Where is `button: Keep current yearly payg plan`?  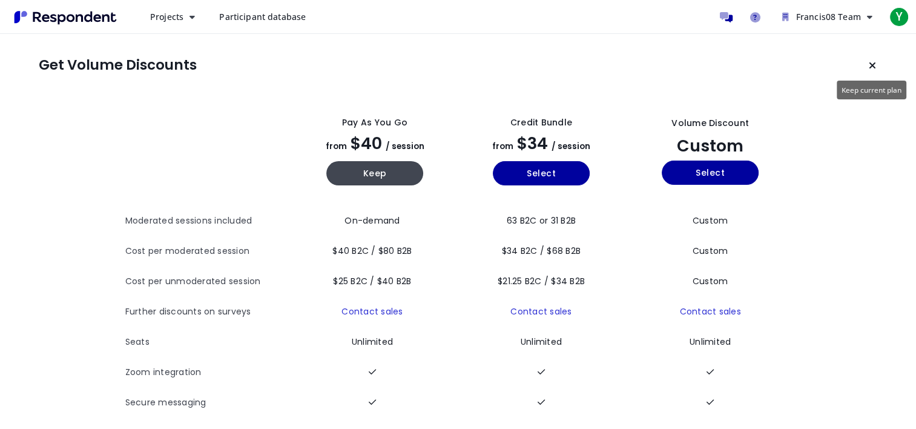
button: Keep current yearly payg plan is located at coordinates (375, 173).